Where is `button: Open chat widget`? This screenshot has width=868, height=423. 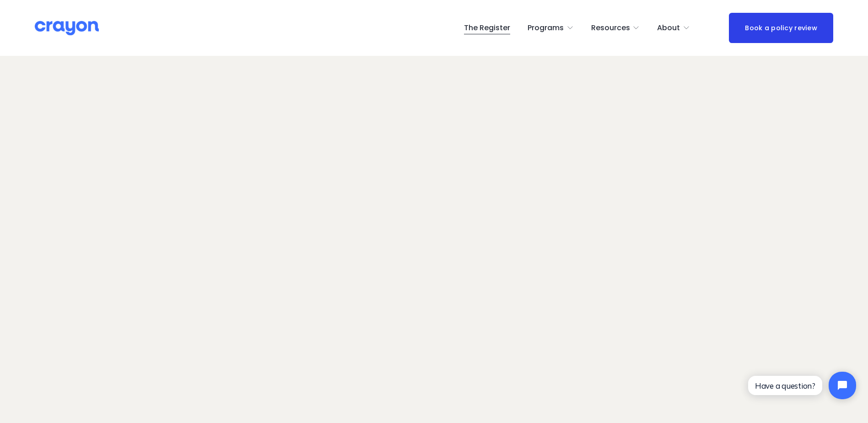
button: Open chat widget is located at coordinates (102, 21).